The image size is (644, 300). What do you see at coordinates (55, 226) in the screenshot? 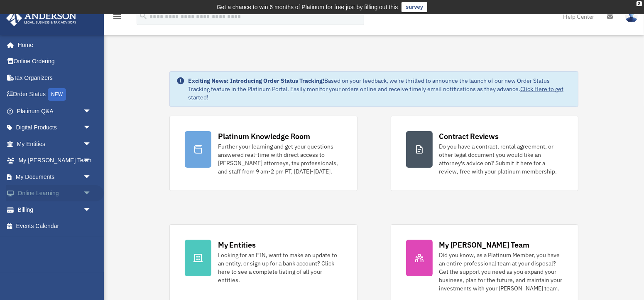
I see `a: Events Calendar` at bounding box center [55, 226].